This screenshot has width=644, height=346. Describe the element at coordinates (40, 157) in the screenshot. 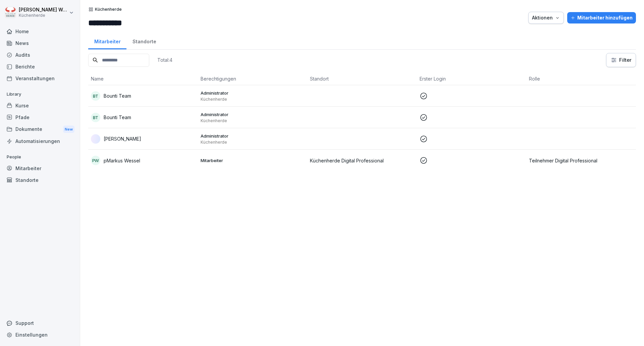

I see `p: People` at that location.